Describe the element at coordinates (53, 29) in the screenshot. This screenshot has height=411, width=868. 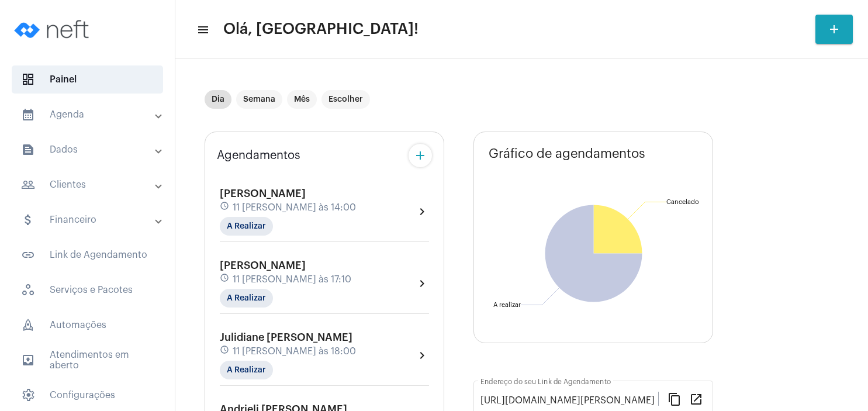
I see `img: logo-neft-novo-2.png` at that location.